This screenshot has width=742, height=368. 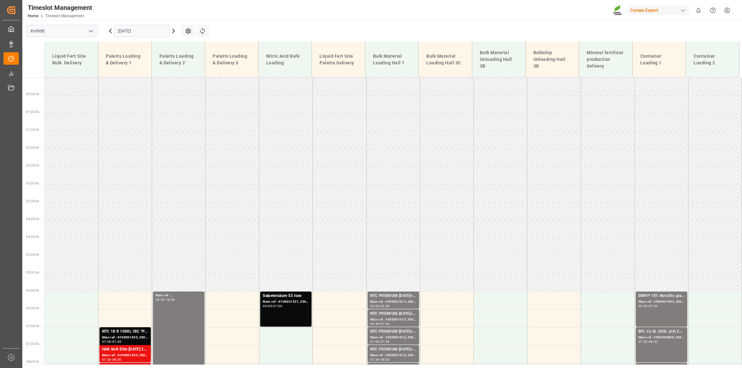 I want to click on input: DD.MM.YYYY, so click(x=142, y=31).